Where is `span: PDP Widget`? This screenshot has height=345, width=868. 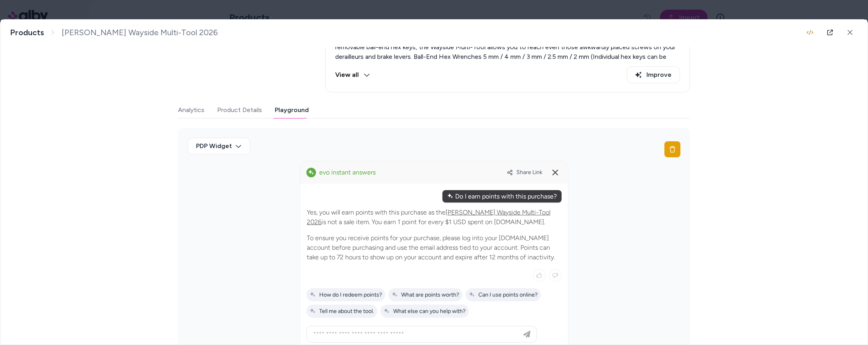 span: PDP Widget is located at coordinates (214, 146).